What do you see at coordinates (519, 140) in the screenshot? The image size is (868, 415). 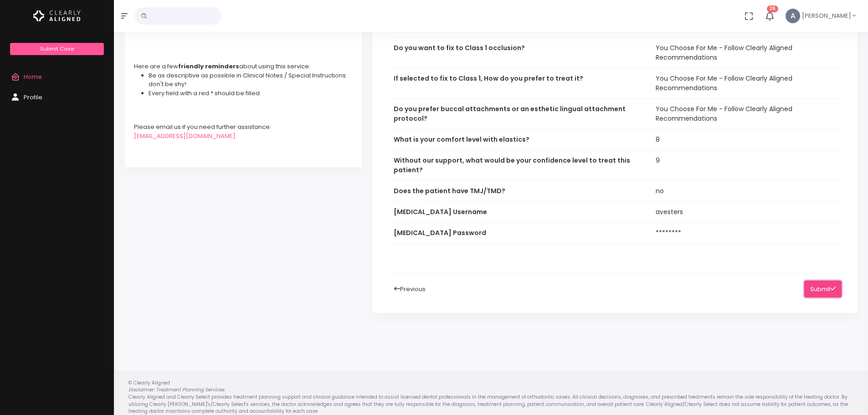 I see `th: What is your comfort level with elastics?` at bounding box center [519, 140].